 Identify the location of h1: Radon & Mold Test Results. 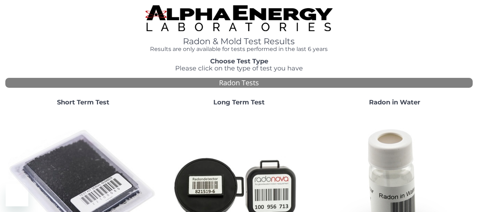
(239, 41).